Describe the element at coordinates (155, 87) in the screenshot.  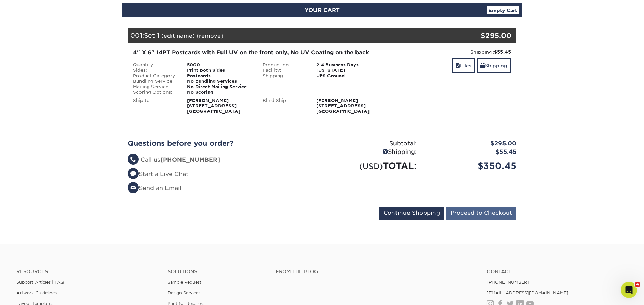
I see `div: Mailing Service:` at that location.